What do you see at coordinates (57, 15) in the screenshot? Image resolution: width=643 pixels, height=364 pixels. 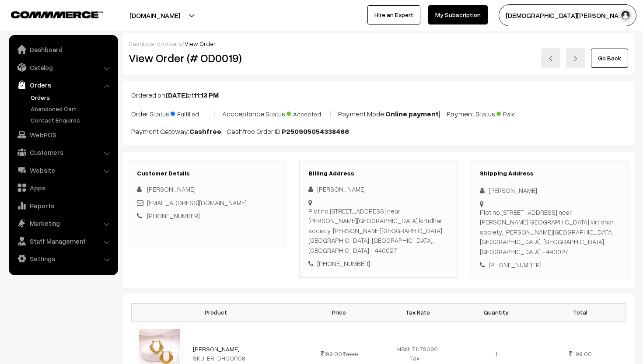 I see `img: COMMMERCE` at bounding box center [57, 15].